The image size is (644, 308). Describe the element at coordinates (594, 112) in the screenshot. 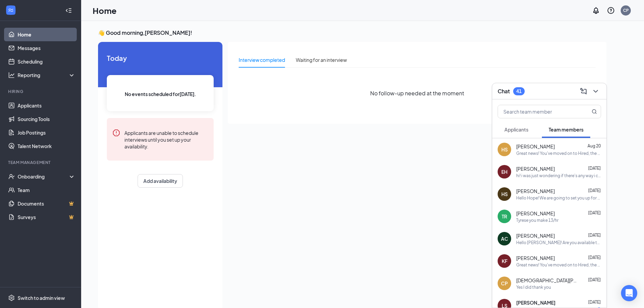

I see `svg: MagnifyingGlass` at that location.